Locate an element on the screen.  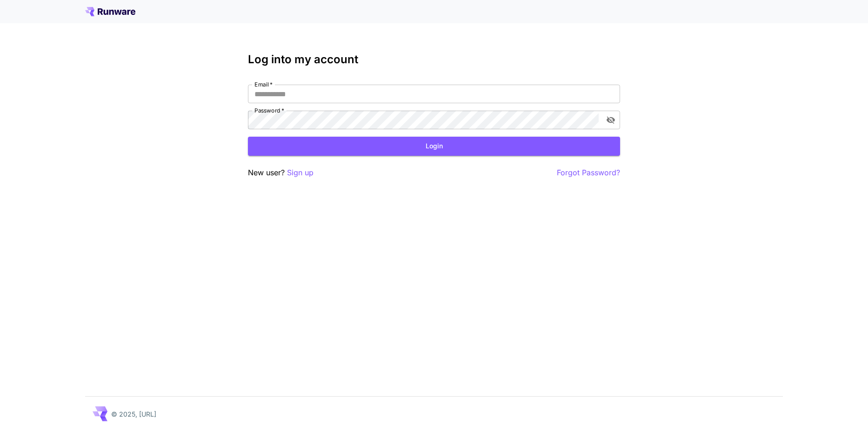
p: New user? is located at coordinates (280, 172).